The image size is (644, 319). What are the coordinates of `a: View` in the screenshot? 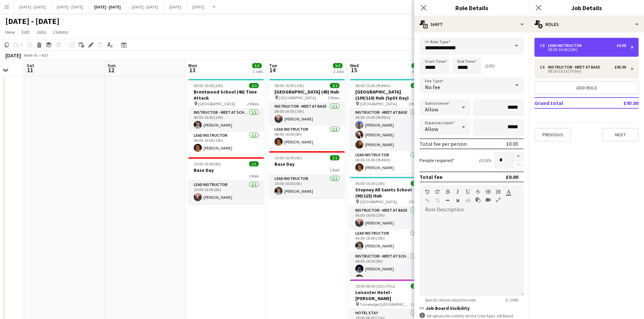 It's located at (10, 32).